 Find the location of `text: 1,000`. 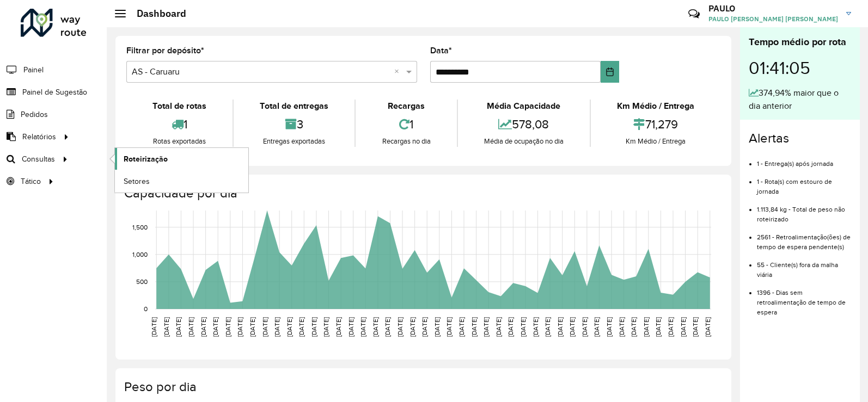

text: 1,000 is located at coordinates (140, 254).